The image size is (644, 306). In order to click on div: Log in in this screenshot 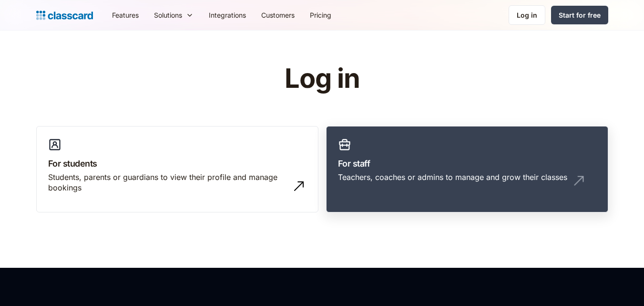, I will do `click(527, 15)`.